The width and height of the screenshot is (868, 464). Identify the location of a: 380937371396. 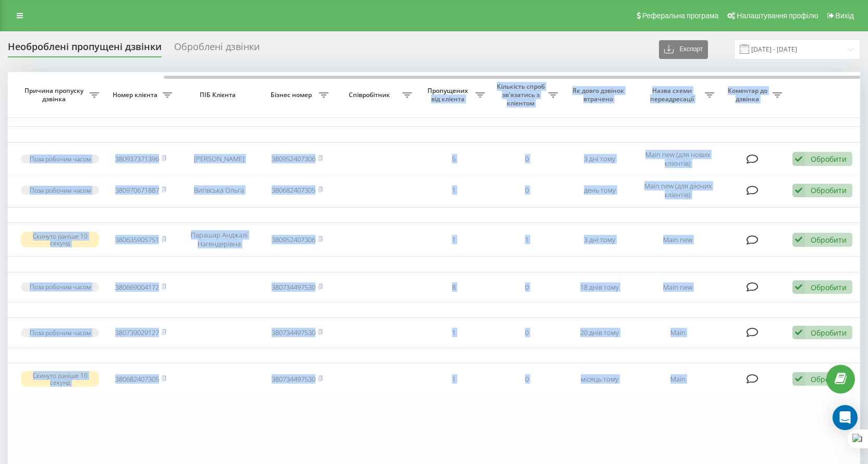
(137, 159).